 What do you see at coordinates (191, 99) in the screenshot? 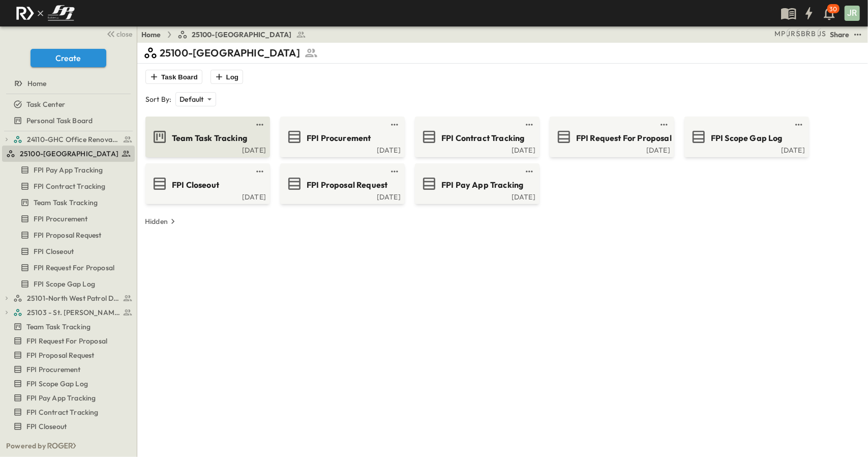
I see `p: Default` at bounding box center [191, 99].